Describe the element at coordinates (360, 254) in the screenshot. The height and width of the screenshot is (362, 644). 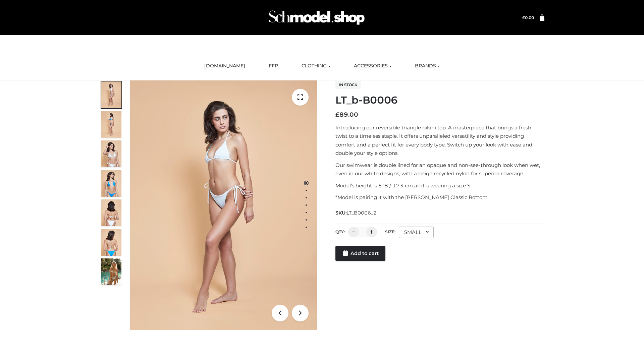
I see `a: Add to cart` at that location.